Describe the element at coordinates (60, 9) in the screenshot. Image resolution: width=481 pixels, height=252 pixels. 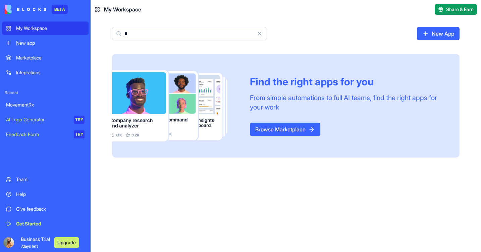
I see `div: BETA` at that location.